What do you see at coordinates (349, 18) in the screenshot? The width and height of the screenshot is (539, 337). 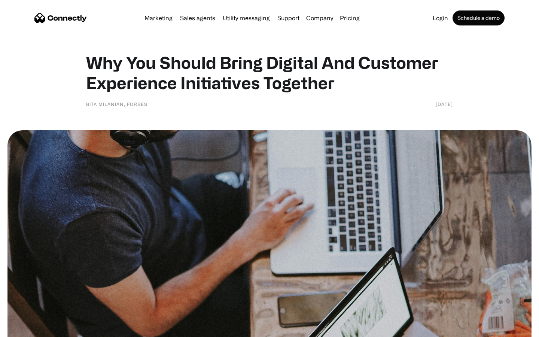 I see `a: Pricing` at bounding box center [349, 18].